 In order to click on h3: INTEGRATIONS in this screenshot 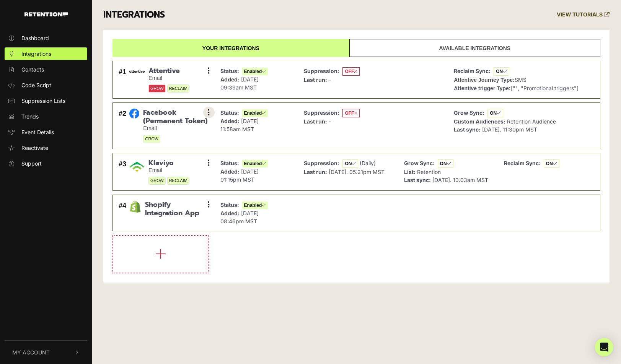, I will do `click(134, 15)`.